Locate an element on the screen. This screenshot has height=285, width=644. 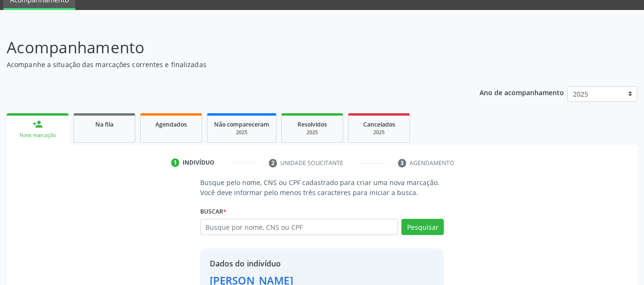
div: 1 is located at coordinates (176, 162).